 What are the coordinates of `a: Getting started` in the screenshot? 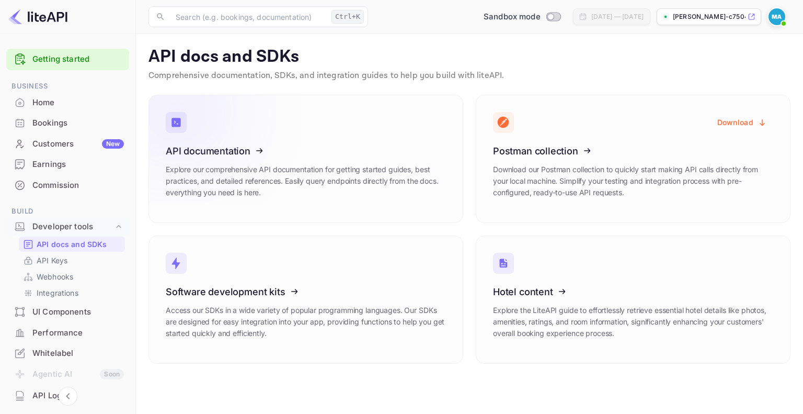 It's located at (78, 59).